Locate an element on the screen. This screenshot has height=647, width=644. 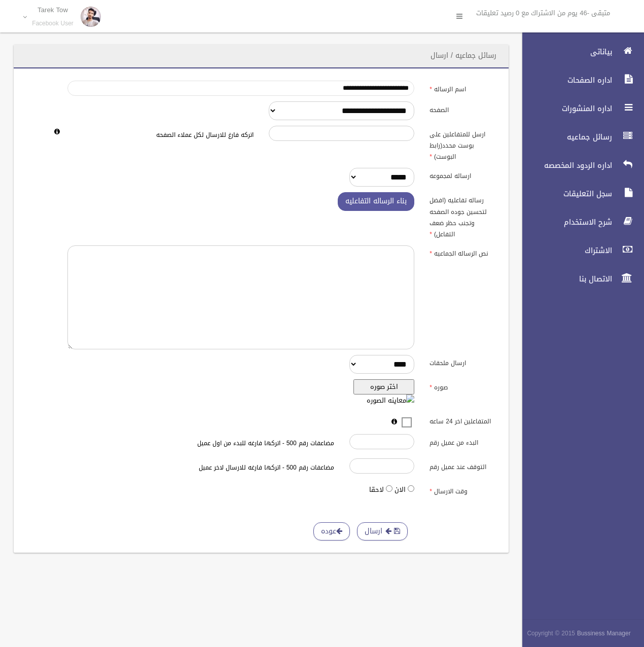
span: رسائل جماعيه is located at coordinates (564, 137).